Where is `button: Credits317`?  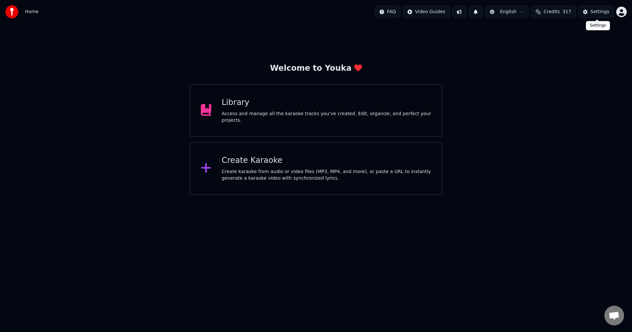 button: Credits317 is located at coordinates (553, 12).